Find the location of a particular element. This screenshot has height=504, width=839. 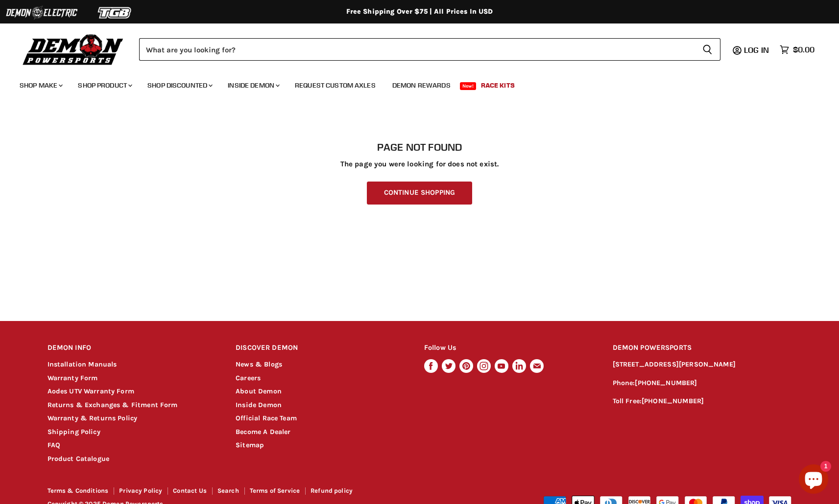

inbox-online-store-chat: Shopify online store chat is located at coordinates (813, 480).